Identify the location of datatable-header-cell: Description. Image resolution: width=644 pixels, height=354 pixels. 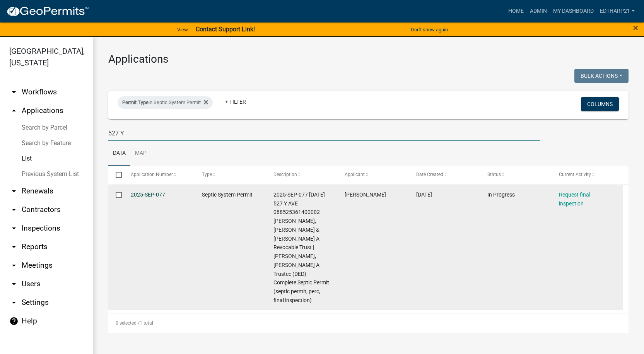
(301, 174).